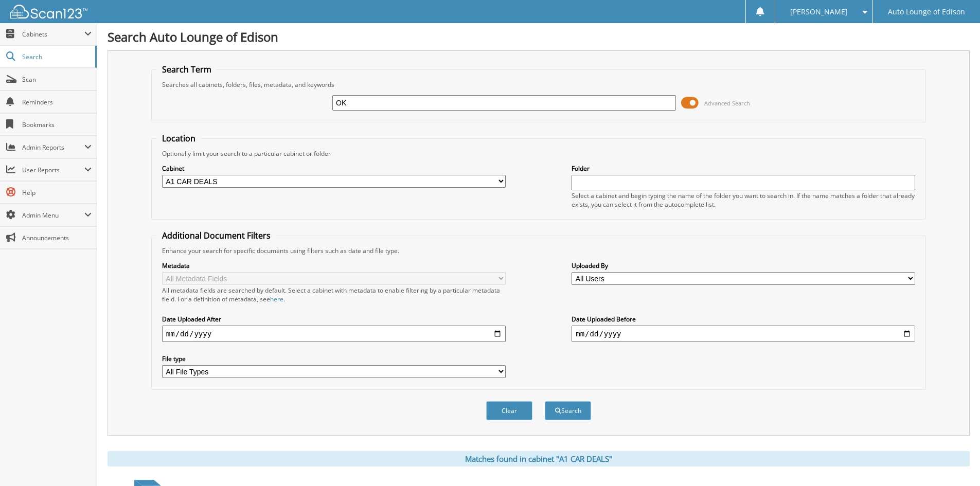 This screenshot has height=486, width=980. What do you see at coordinates (53, 170) in the screenshot?
I see `span: User Reports` at bounding box center [53, 170].